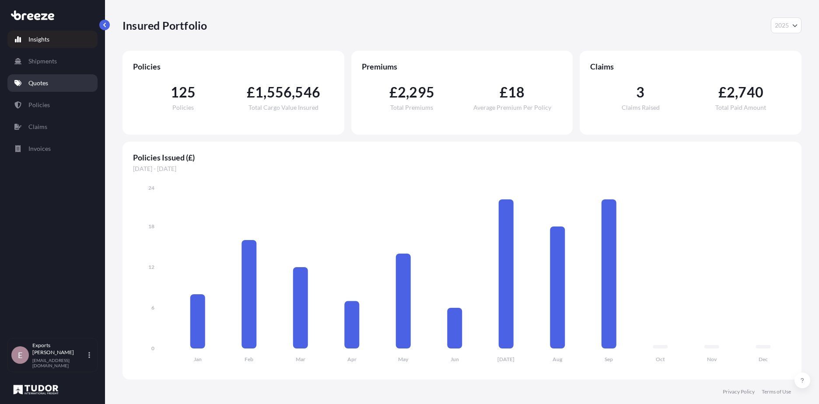 The width and height of the screenshot is (819, 404). Describe the element at coordinates (712, 359) in the screenshot. I see `tspan: Nov` at that location.